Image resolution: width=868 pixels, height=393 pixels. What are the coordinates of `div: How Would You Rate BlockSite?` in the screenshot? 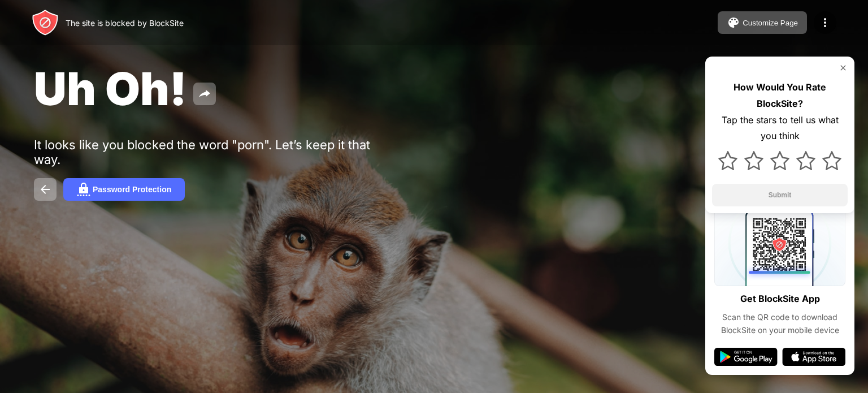 It's located at (779, 96).